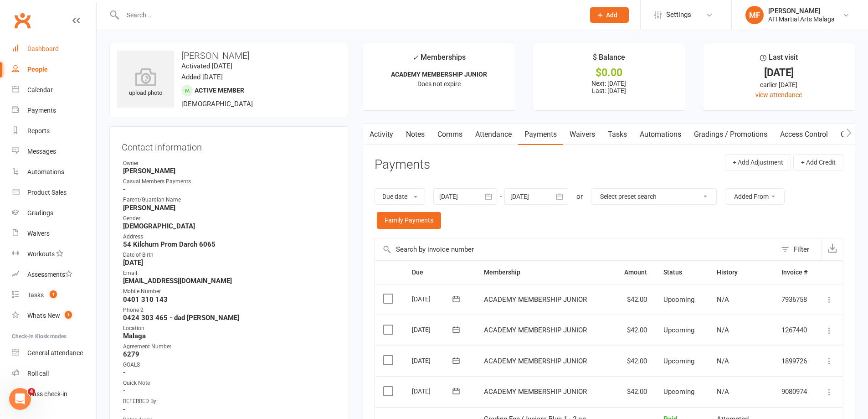  I want to click on div: Gender, so click(229, 218).